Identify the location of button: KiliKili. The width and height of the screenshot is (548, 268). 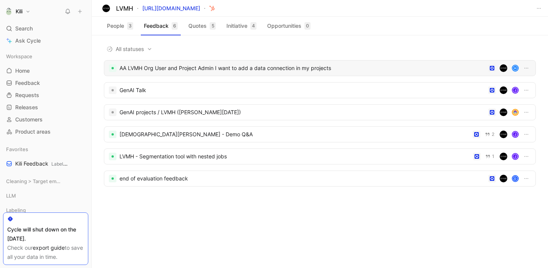
(18, 11).